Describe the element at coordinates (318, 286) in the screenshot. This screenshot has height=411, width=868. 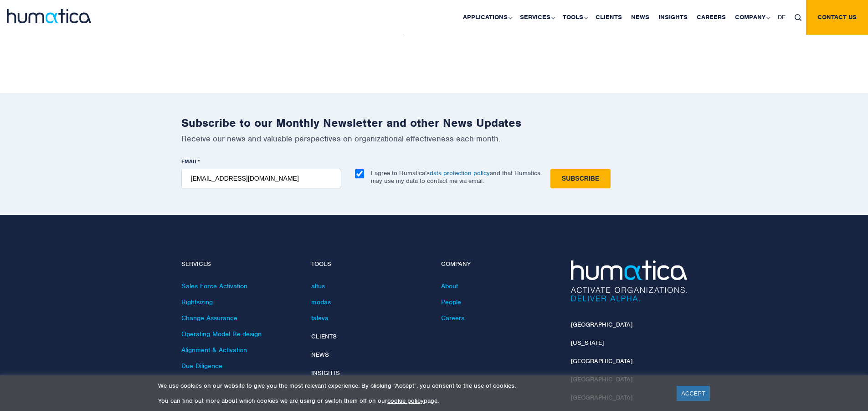
I see `a: altus` at that location.